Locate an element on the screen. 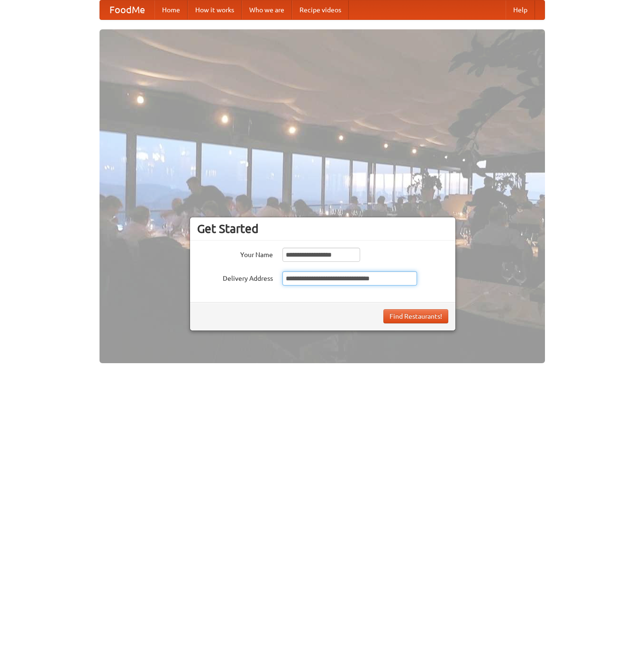 This screenshot has width=644, height=670. a: FoodMe is located at coordinates (127, 10).